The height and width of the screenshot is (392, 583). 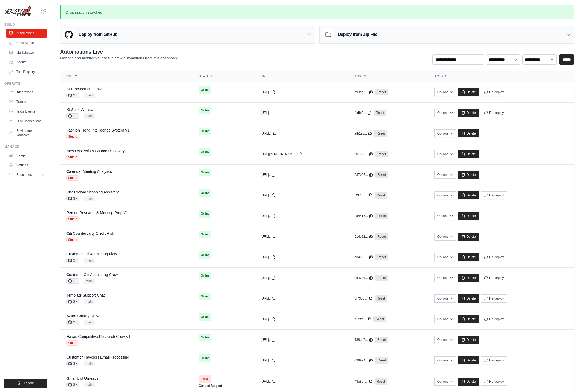 I want to click on a: Gmail List Unreads, so click(x=82, y=378).